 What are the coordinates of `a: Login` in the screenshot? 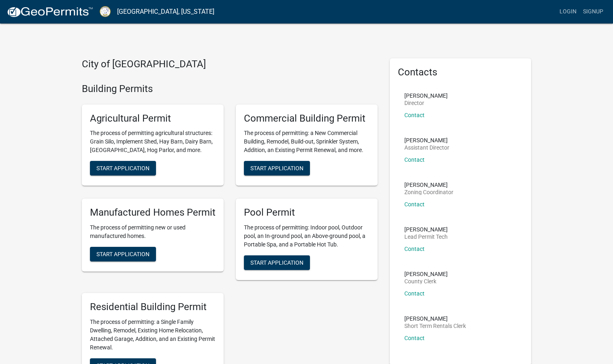 It's located at (568, 12).